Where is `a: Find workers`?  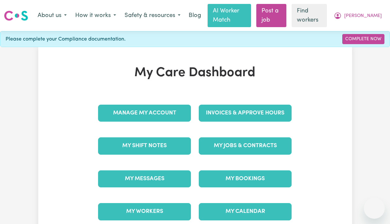
a: Find workers is located at coordinates (310, 15).